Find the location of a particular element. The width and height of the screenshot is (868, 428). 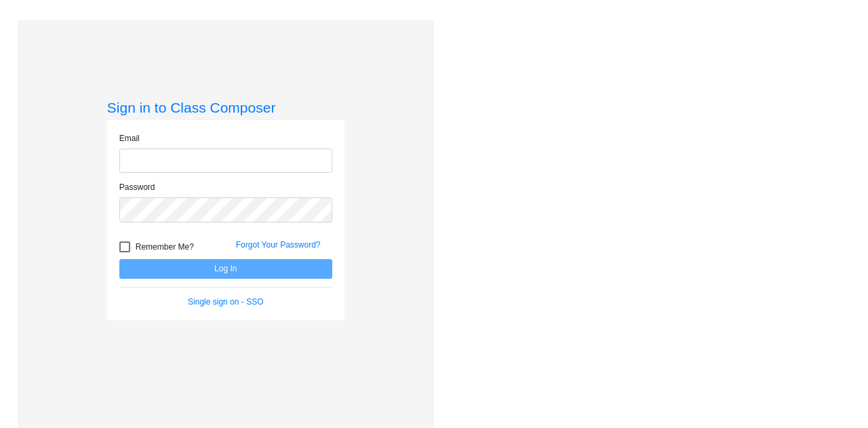

span: Remember Me? is located at coordinates (165, 247).